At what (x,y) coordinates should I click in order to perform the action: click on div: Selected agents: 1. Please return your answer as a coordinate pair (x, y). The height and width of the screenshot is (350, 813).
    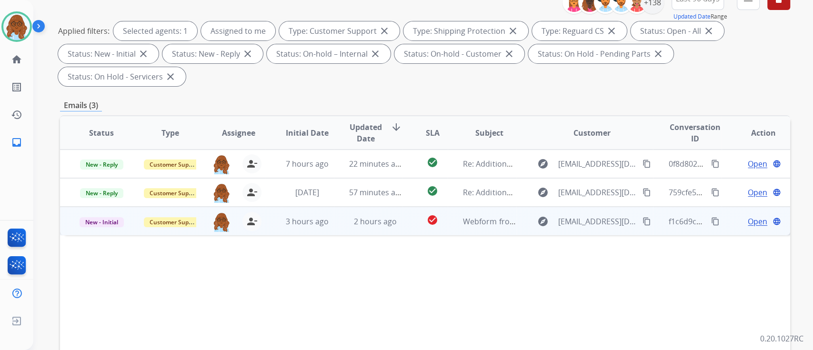
    Looking at the image, I should click on (155, 31).